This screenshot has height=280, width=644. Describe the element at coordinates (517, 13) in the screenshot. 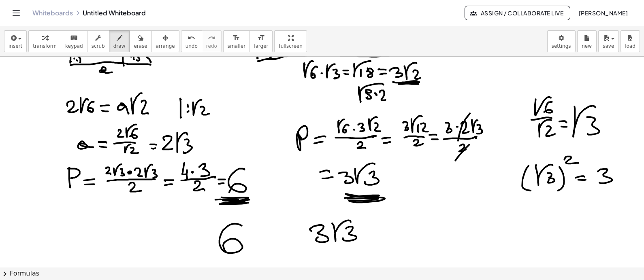

I see `button: Assign / Collaborate Live` at that location.